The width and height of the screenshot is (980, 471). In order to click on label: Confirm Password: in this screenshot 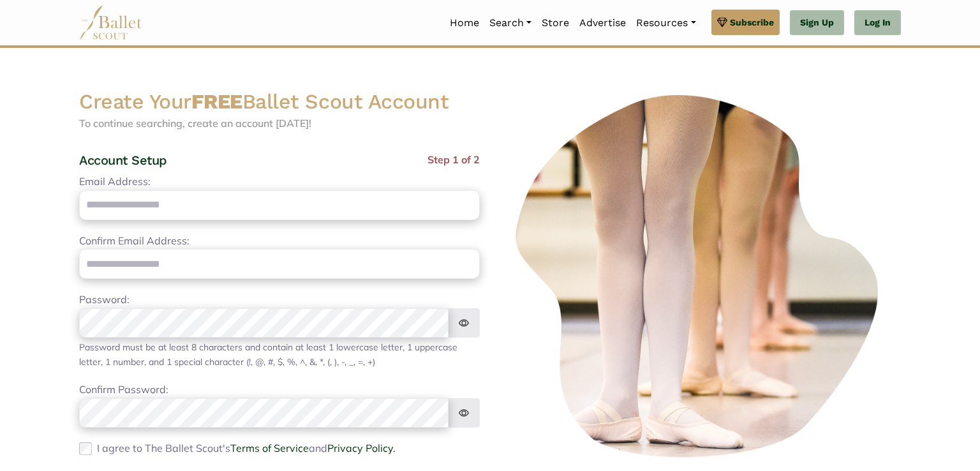, I will do `click(124, 390)`.